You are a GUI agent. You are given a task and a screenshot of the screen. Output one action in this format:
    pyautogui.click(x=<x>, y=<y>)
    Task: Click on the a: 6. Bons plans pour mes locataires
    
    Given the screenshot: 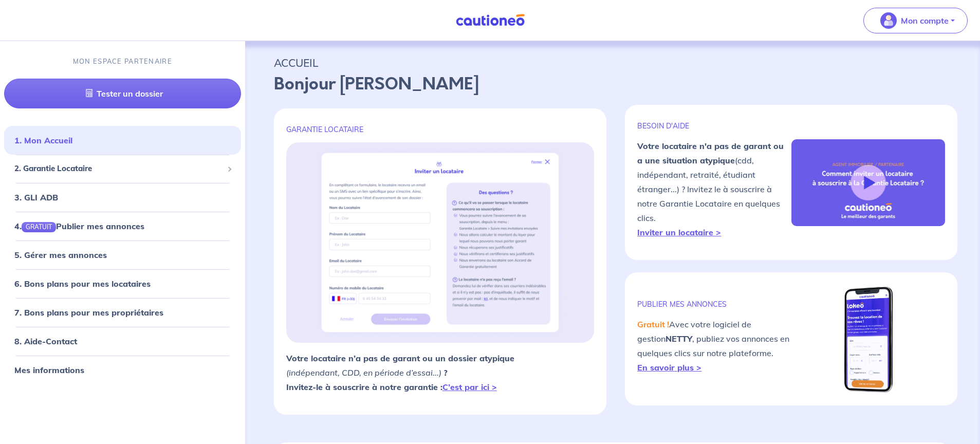 What is the action you would take?
    pyautogui.click(x=82, y=284)
    